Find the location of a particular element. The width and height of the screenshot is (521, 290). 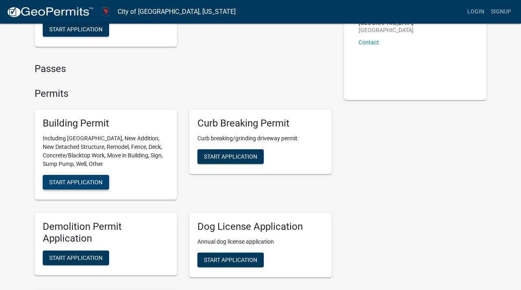

h4: Permits is located at coordinates (183, 94).